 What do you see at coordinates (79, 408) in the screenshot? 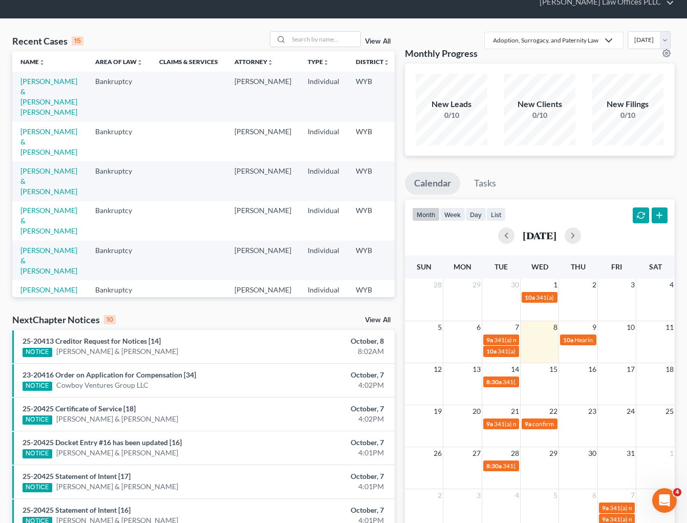
I see `a: 25-20425 Certificate of Service [18]` at bounding box center [79, 408].